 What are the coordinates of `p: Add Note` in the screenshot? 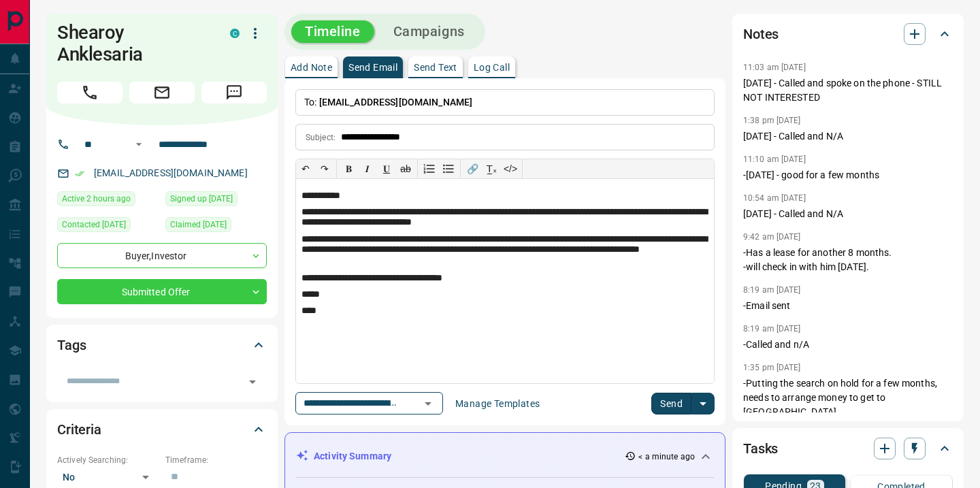 It's located at (311, 67).